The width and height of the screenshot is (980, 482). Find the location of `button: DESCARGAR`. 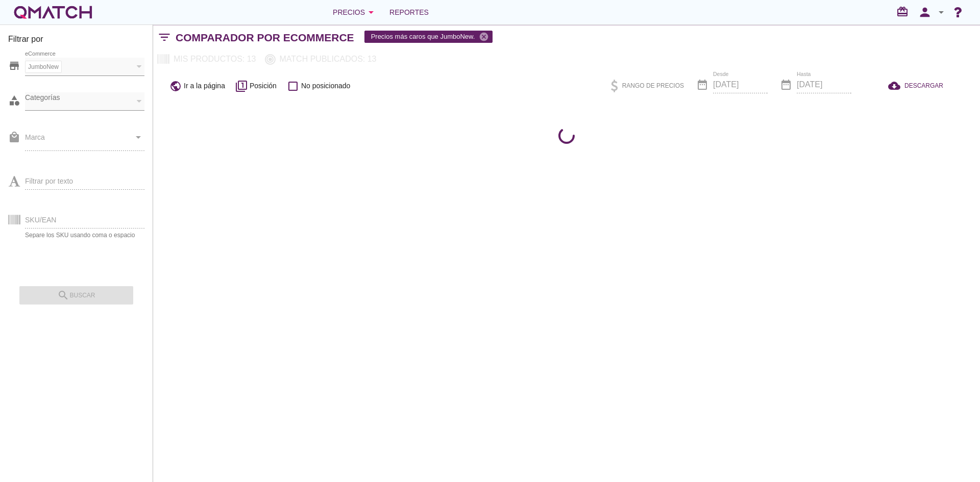

button: DESCARGAR is located at coordinates (916, 86).